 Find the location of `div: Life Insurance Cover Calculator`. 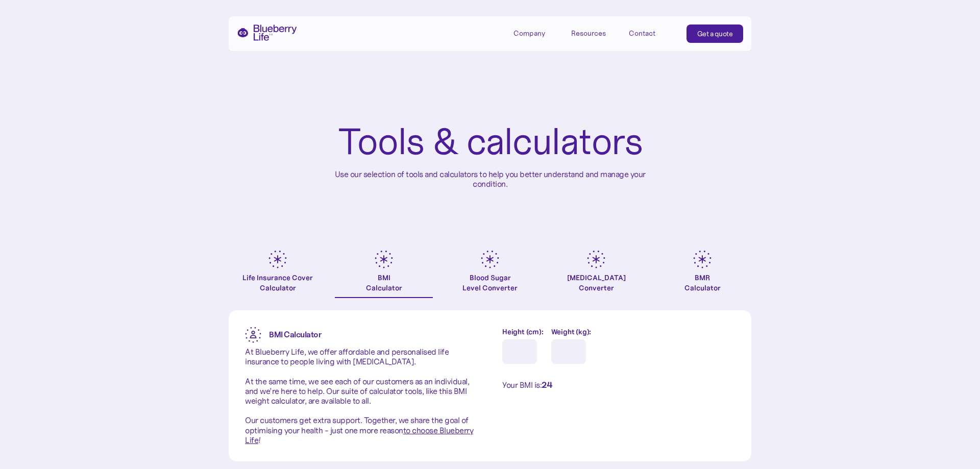

div: Life Insurance Cover Calculator is located at coordinates (278, 283).